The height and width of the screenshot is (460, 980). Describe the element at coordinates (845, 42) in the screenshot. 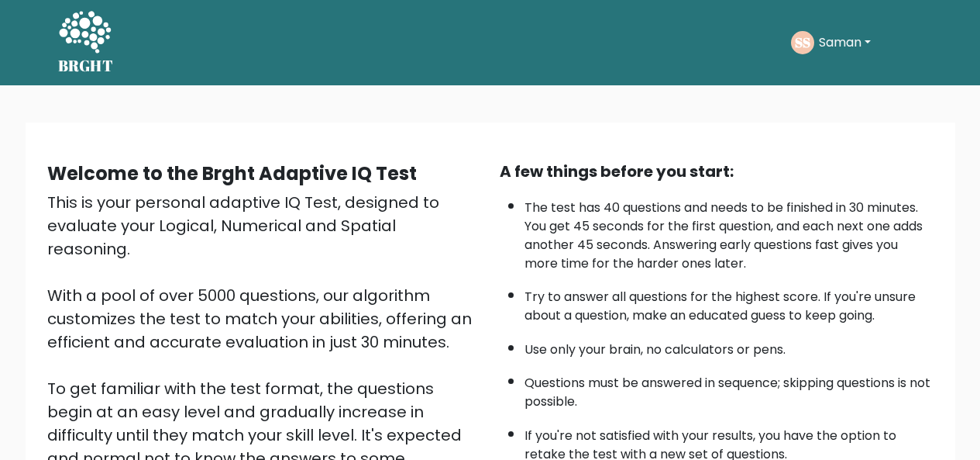

I see `button: Saman` at that location.